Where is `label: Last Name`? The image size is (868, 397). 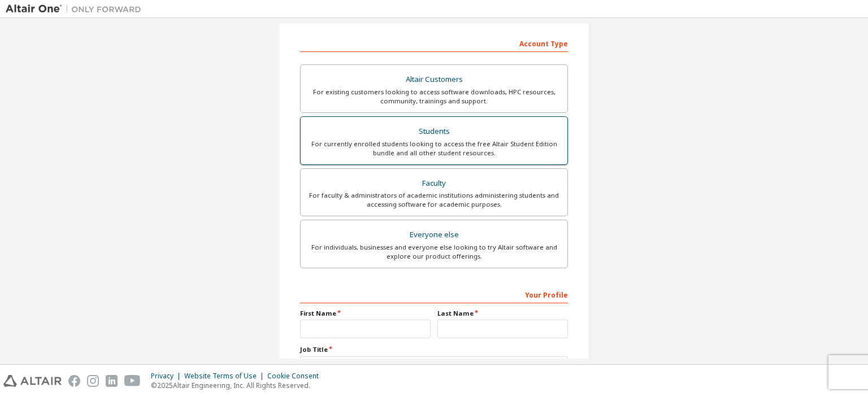 label: Last Name is located at coordinates (502, 314).